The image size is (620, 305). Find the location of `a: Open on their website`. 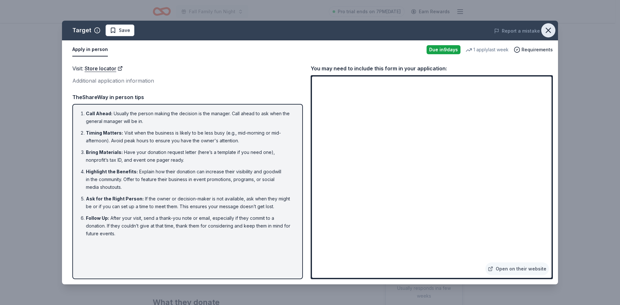

a: Open on their website is located at coordinates (517, 269).